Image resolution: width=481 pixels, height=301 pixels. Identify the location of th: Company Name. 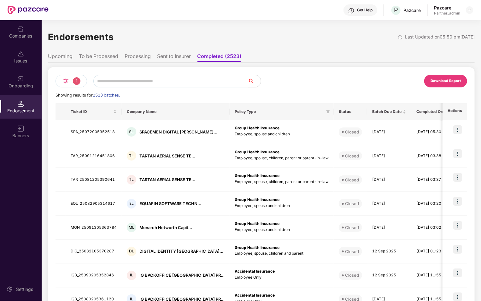
(176, 112).